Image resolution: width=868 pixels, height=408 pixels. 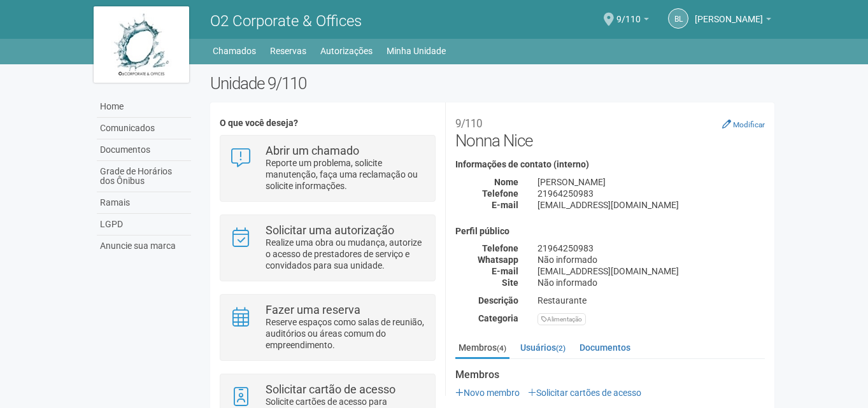 I want to click on img: logo.jpg, so click(x=141, y=44).